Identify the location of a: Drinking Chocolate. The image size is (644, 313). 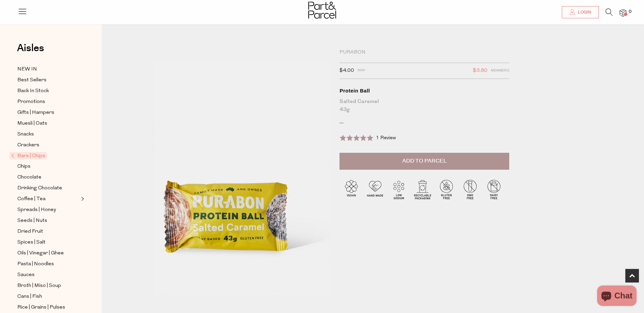
(48, 188).